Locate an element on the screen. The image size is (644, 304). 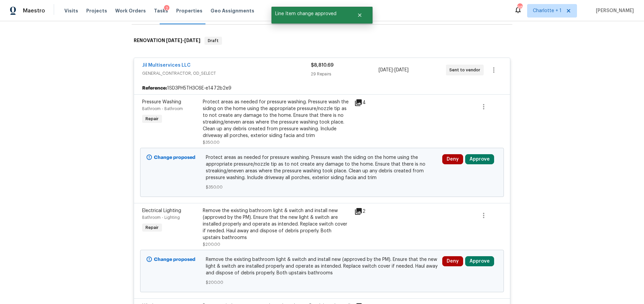
button: Close is located at coordinates (360, 15).